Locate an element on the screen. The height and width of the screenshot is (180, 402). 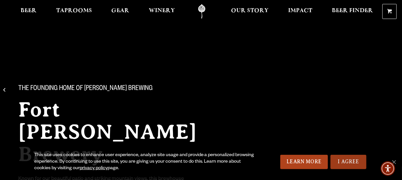
a: Gear is located at coordinates (121, 11).